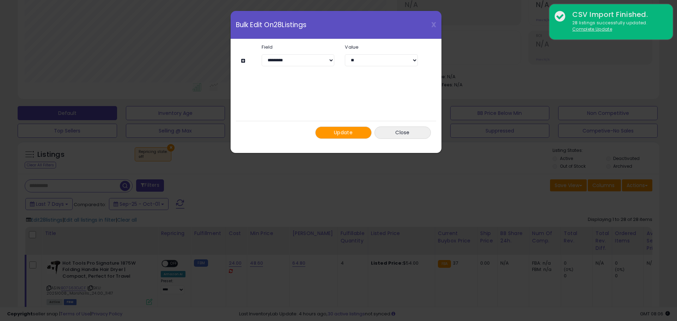 Image resolution: width=677 pixels, height=321 pixels. I want to click on div: 28 listings successfully updated., so click(617, 26).